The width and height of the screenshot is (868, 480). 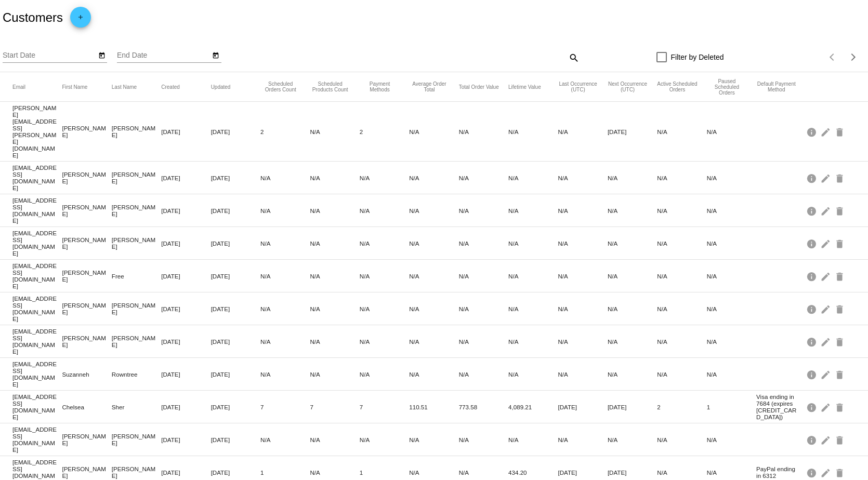 What do you see at coordinates (853, 57) in the screenshot?
I see `button: Next page` at bounding box center [853, 57].